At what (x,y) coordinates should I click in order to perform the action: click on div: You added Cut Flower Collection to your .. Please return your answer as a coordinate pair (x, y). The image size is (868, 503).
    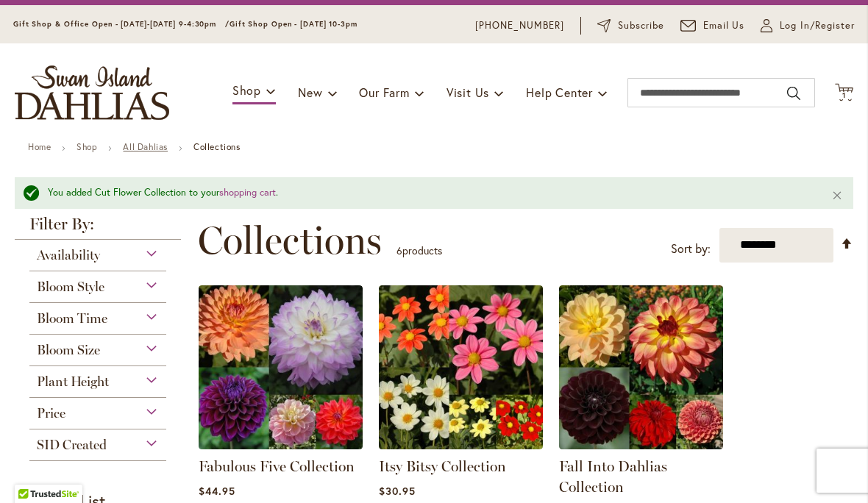
    Looking at the image, I should click on (428, 193).